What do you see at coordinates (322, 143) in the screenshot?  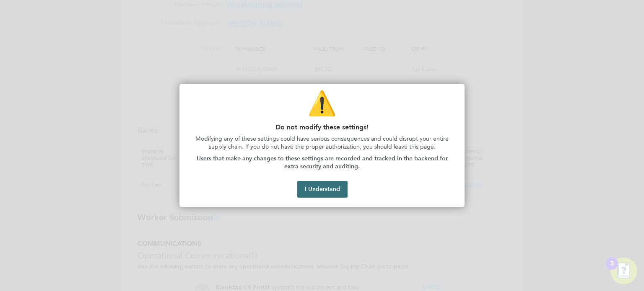 I see `p: Modifying any of these settings could have serious consequences and could disrupt your entire sup...` at bounding box center [322, 143].